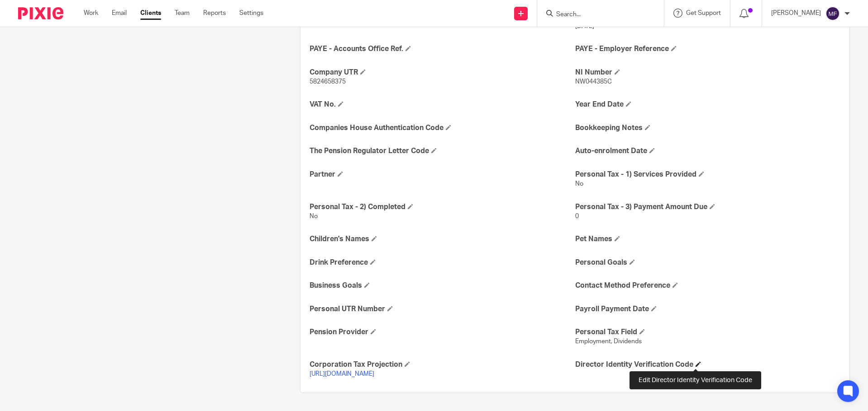  I want to click on h4: Companies House Authentication Code, so click(442, 128).